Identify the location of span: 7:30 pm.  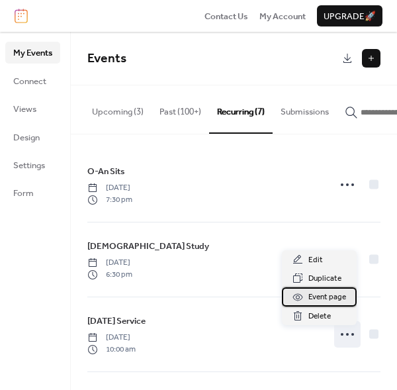
(110, 200).